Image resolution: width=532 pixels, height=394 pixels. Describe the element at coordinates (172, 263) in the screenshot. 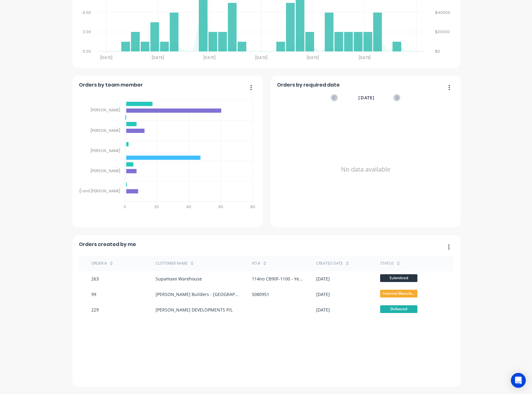

I see `div: Customer Name` at that location.